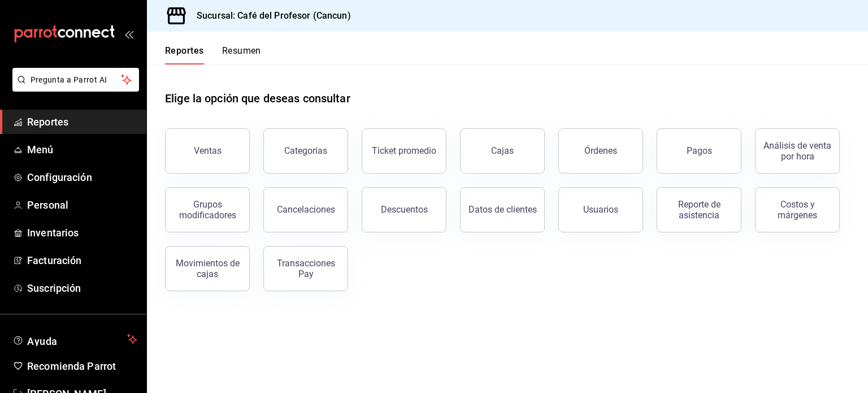 The height and width of the screenshot is (393, 868). I want to click on div: Pagos, so click(699, 150).